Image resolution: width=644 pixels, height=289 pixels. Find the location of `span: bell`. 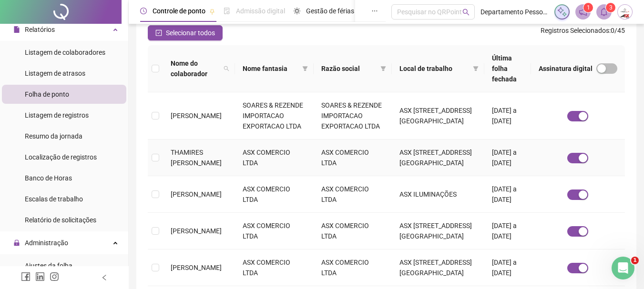

span: bell is located at coordinates (604, 12).